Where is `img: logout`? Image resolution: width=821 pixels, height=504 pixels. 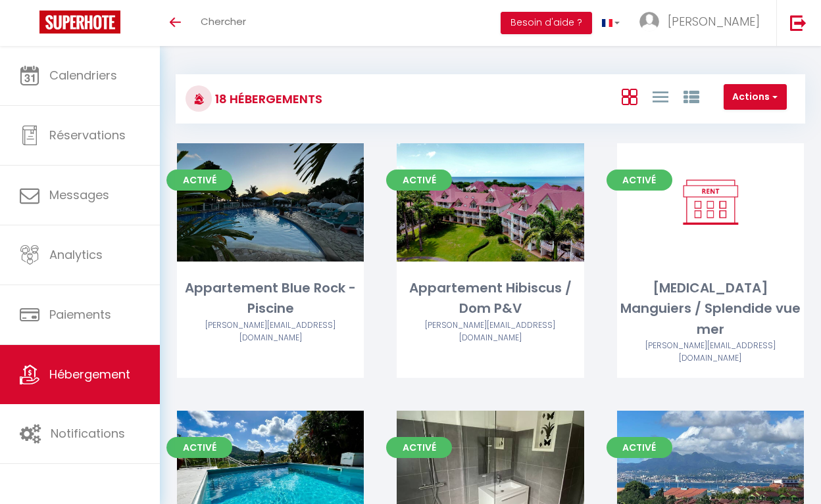 img: logout is located at coordinates (798, 23).